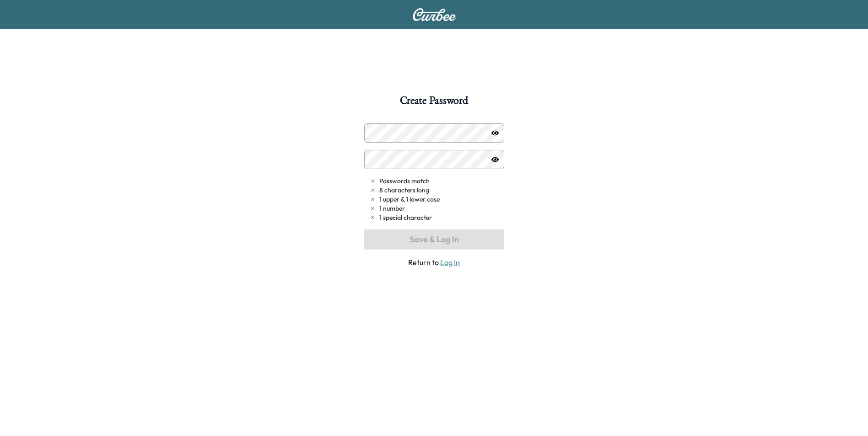 The height and width of the screenshot is (436, 868). What do you see at coordinates (434, 15) in the screenshot?
I see `img: Curbee Logo` at bounding box center [434, 15].